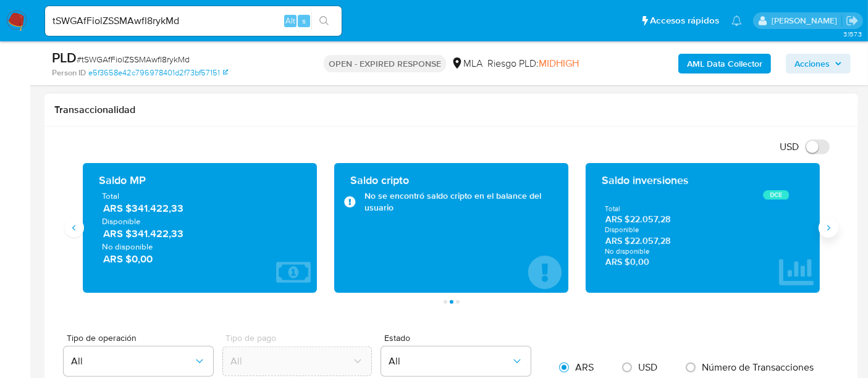 This screenshot has height=378, width=868. What do you see at coordinates (559, 63) in the screenshot?
I see `span: MIDHIGH` at bounding box center [559, 63].